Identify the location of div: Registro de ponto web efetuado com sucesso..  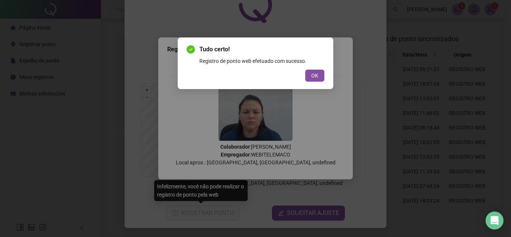
(262, 61).